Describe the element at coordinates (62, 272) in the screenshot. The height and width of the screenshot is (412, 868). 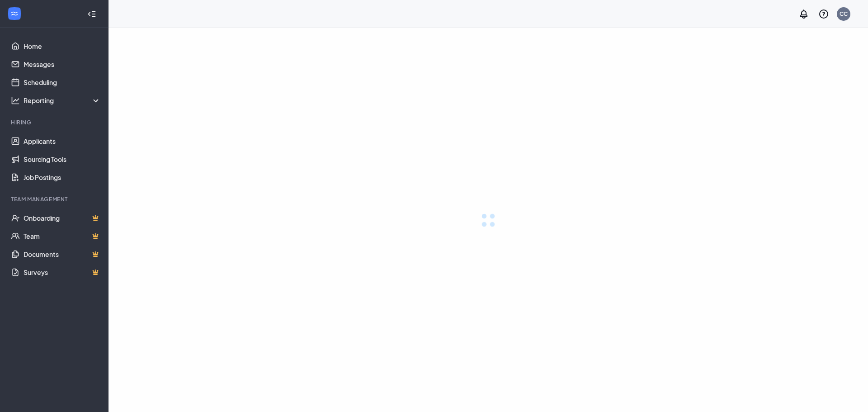
I see `a: SurveysCrown` at that location.